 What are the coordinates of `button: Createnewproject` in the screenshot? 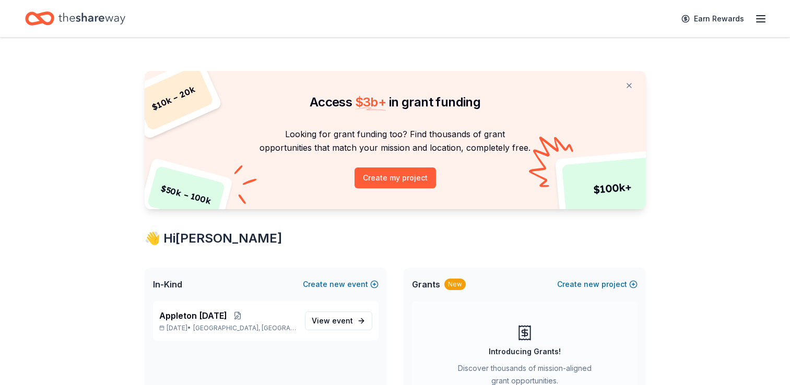 It's located at (597, 284).